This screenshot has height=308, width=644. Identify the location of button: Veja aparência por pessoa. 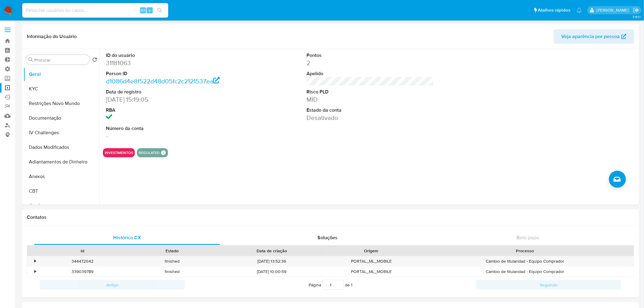
(594, 37).